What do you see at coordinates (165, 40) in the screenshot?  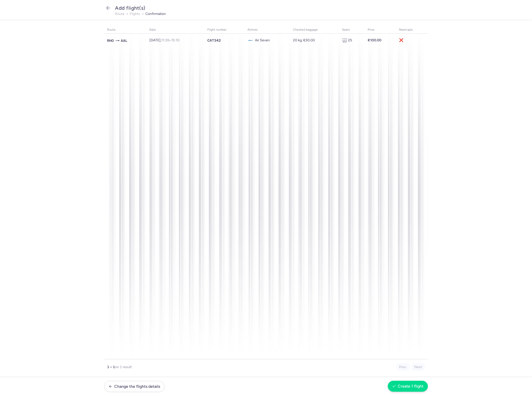 I see `time: 11:55` at bounding box center [165, 40].